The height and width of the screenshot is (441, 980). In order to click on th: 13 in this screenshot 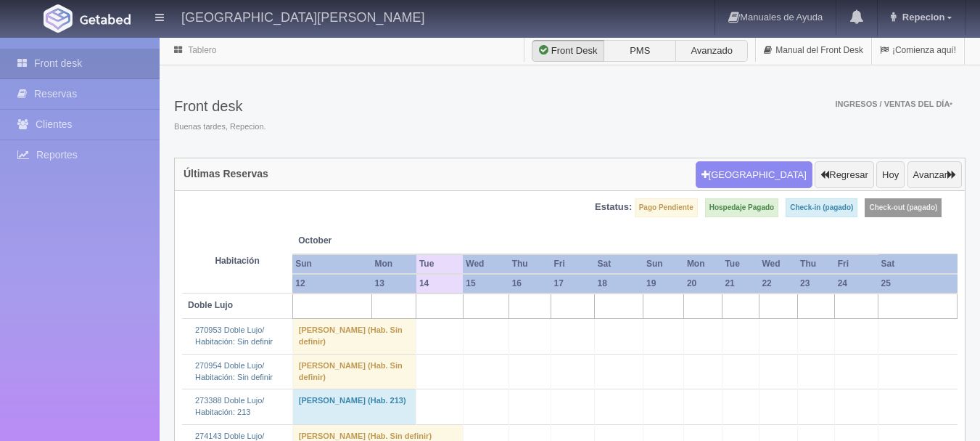, I will do `click(394, 283)`.